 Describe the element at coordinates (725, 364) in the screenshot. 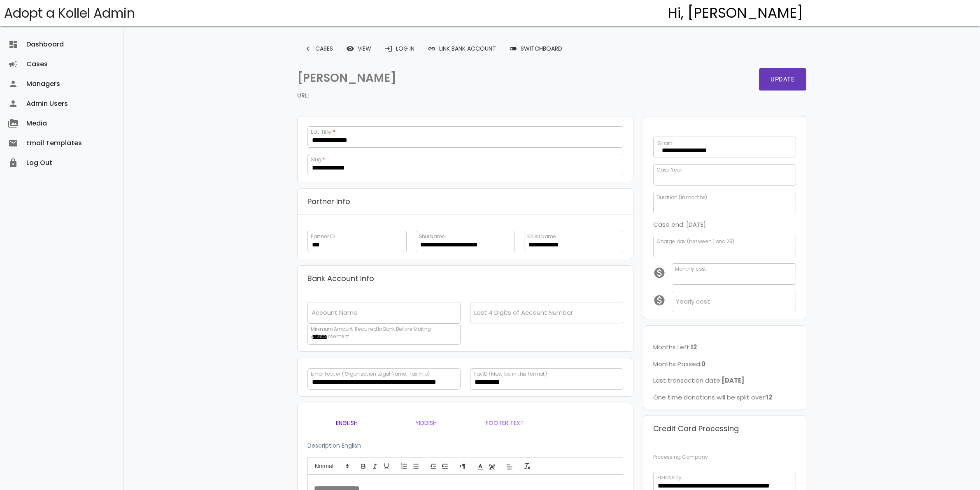

I see `p: Months Passed:` at that location.